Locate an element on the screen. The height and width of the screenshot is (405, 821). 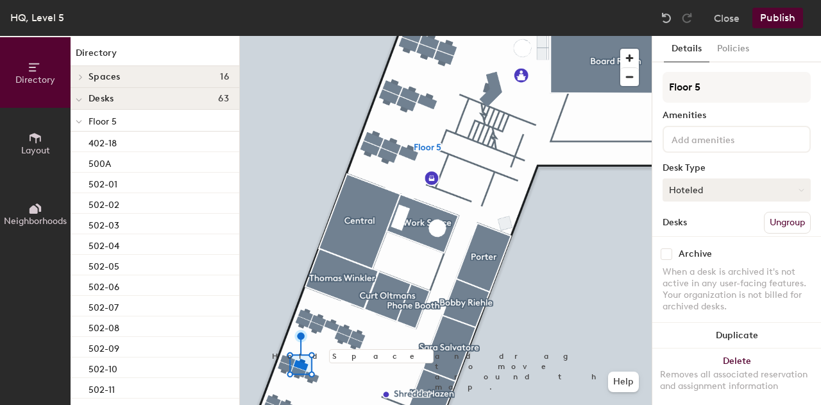
div: Desks is located at coordinates (675, 223).